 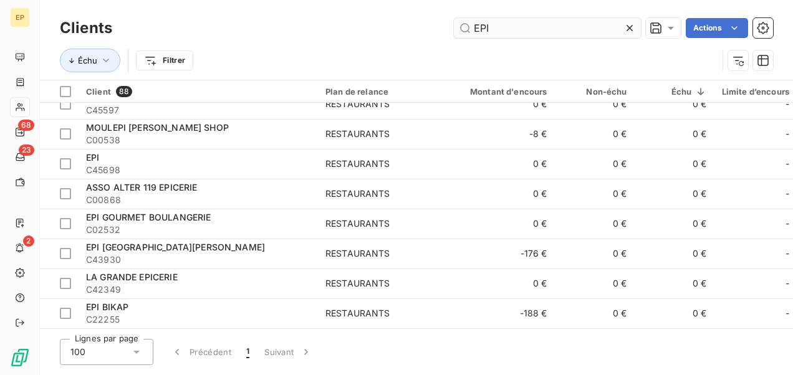 I want to click on button: Suivant, so click(x=288, y=352).